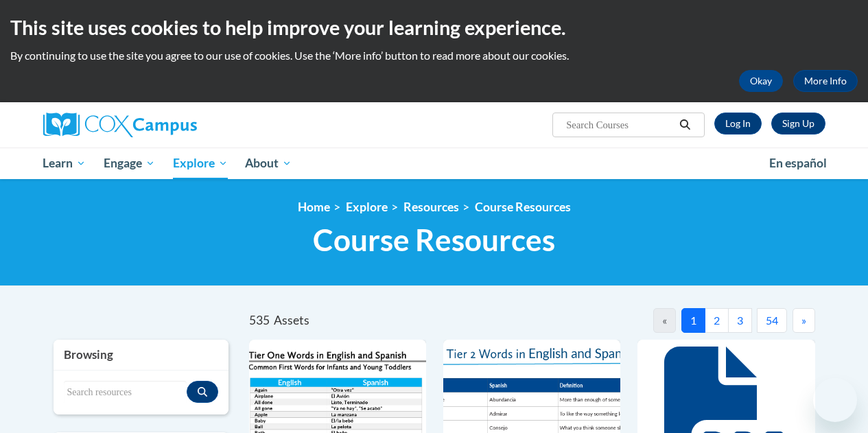 This screenshot has width=868, height=433. I want to click on span: About, so click(268, 163).